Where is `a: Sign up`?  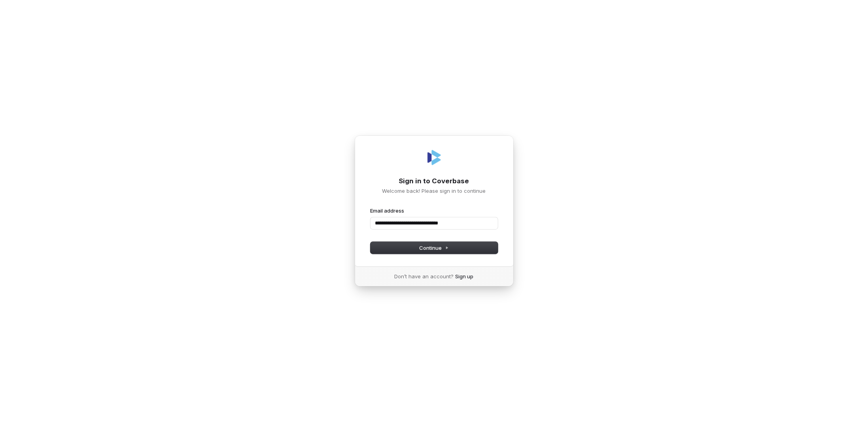 a: Sign up is located at coordinates (464, 276).